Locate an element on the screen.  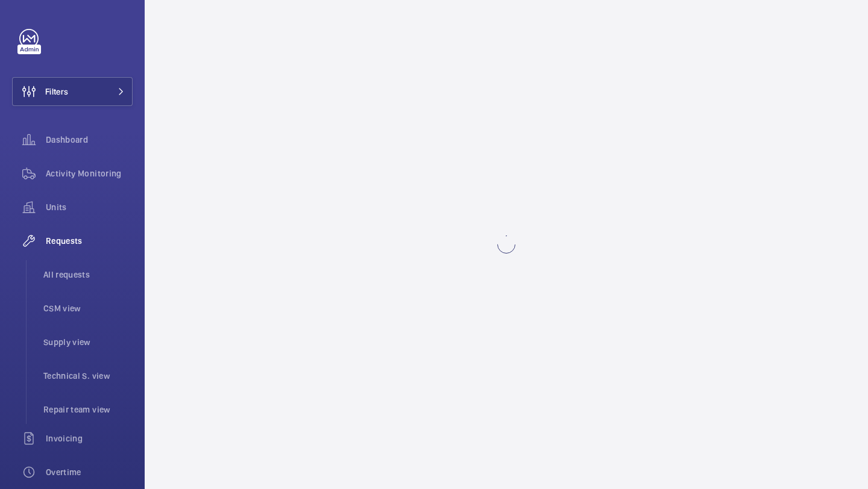
span: Supply view is located at coordinates (88, 342).